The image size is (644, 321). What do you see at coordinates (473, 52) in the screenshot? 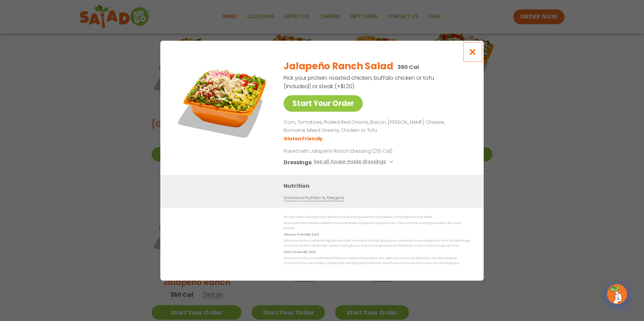
I see `button: Close modal` at bounding box center [473, 52].